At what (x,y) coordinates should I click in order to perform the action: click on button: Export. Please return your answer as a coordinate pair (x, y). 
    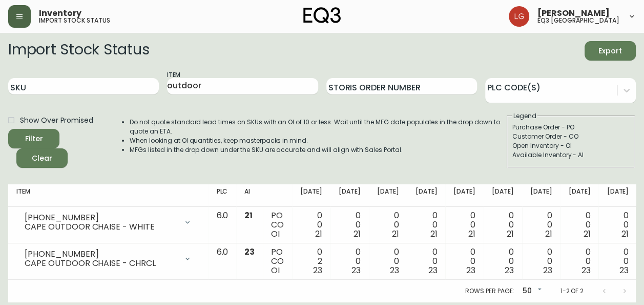
    Looking at the image, I should click on (610, 51).